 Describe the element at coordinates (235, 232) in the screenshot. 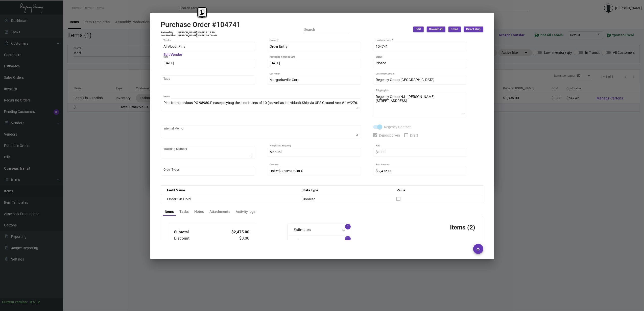

I see `td: $2,475.00` at that location.